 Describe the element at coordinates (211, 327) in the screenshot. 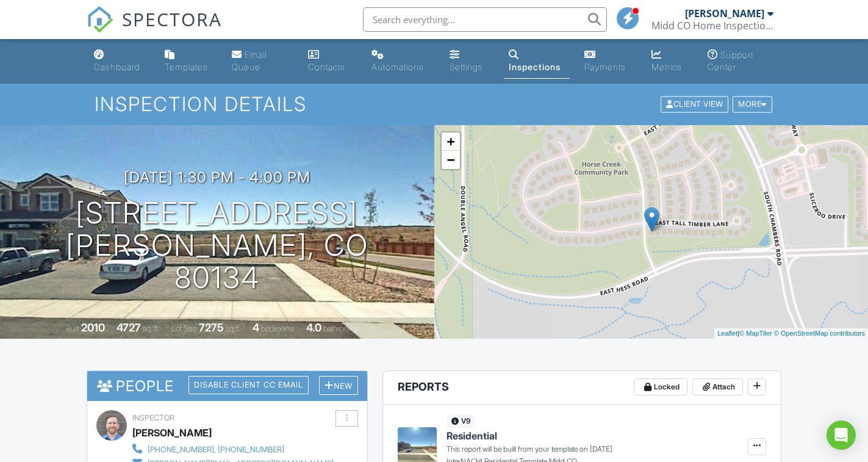

I see `div: 7275` at that location.